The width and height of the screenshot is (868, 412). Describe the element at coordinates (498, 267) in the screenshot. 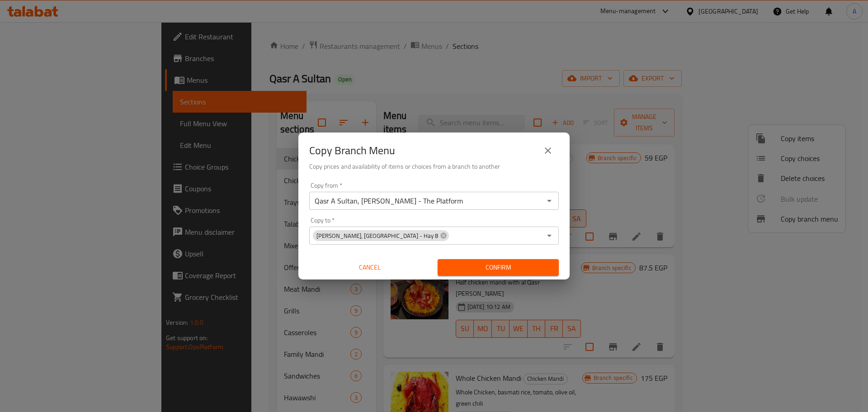

I see `span: Confirm` at that location.